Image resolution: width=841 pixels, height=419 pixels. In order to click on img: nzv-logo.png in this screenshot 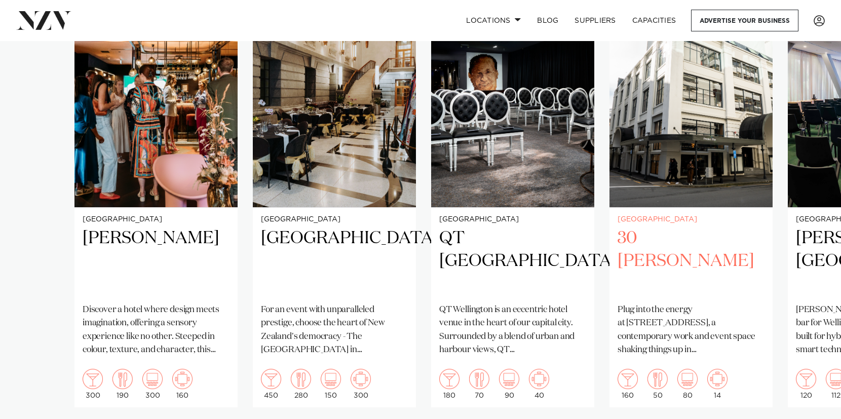, I will do `click(44, 20)`.